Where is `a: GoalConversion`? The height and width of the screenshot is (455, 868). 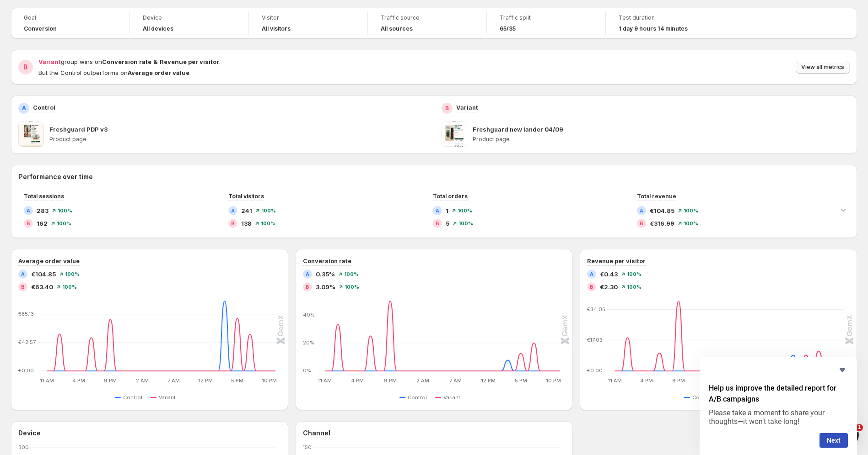 a: GoalConversion is located at coordinates (70, 23).